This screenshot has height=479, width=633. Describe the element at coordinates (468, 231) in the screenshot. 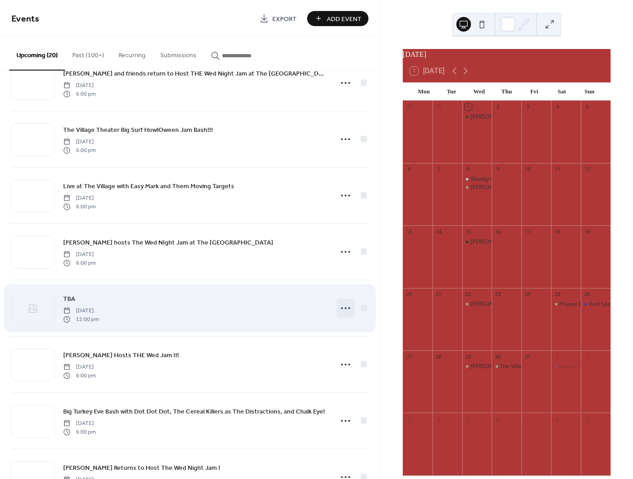

I see `div: 15` at that location.